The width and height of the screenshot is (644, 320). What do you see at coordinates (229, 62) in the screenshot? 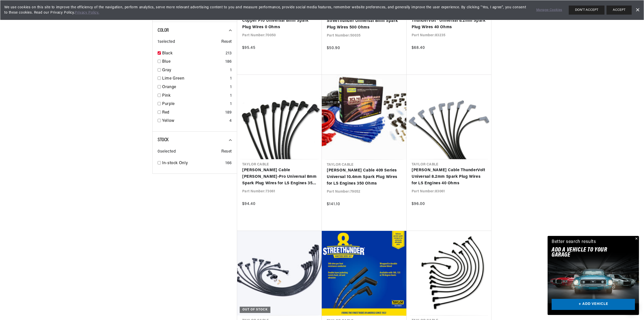
I see `div: 186` at bounding box center [229, 62].